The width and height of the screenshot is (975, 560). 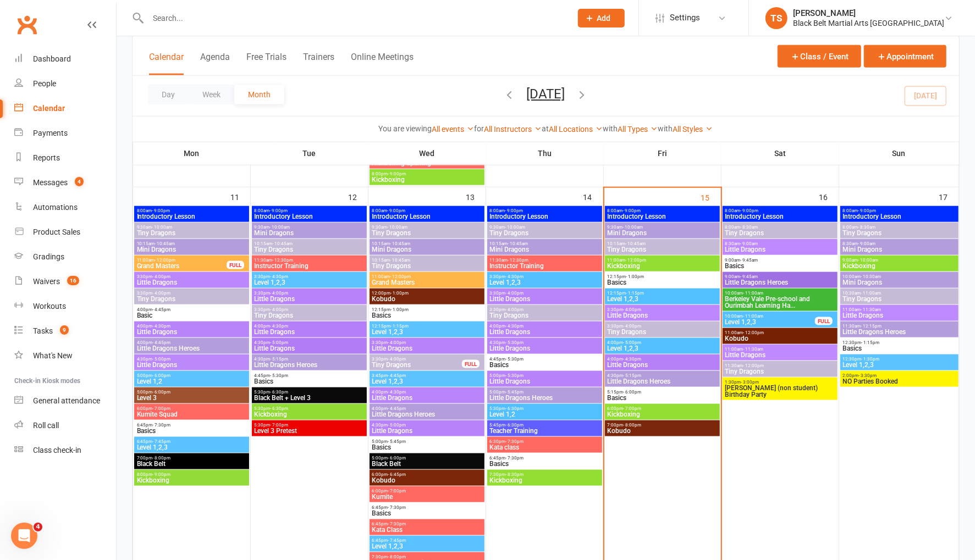 I want to click on span: Berkeley Vale Pre-school and Ourimbah Learning Ha..., so click(x=780, y=302).